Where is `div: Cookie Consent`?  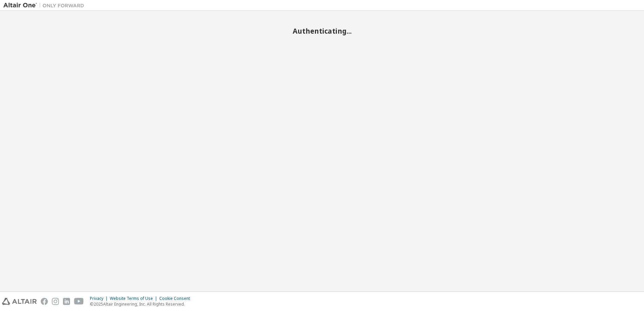
div: Cookie Consent is located at coordinates (176, 299).